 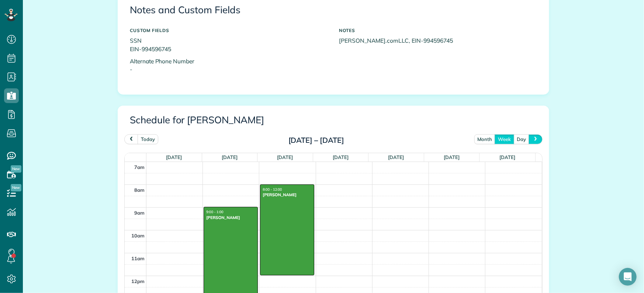 What do you see at coordinates (272, 190) in the screenshot?
I see `span: 8:00 - 12:00` at bounding box center [272, 190].